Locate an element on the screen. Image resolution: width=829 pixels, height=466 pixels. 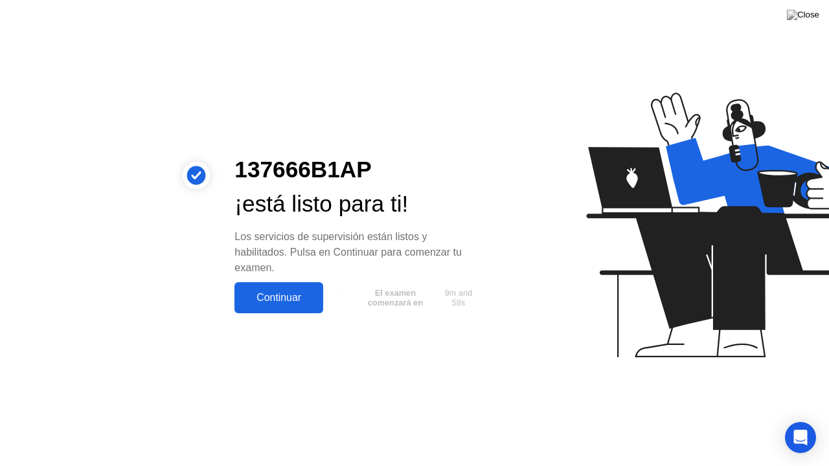
div: 137666B1AP is located at coordinates (358, 170).